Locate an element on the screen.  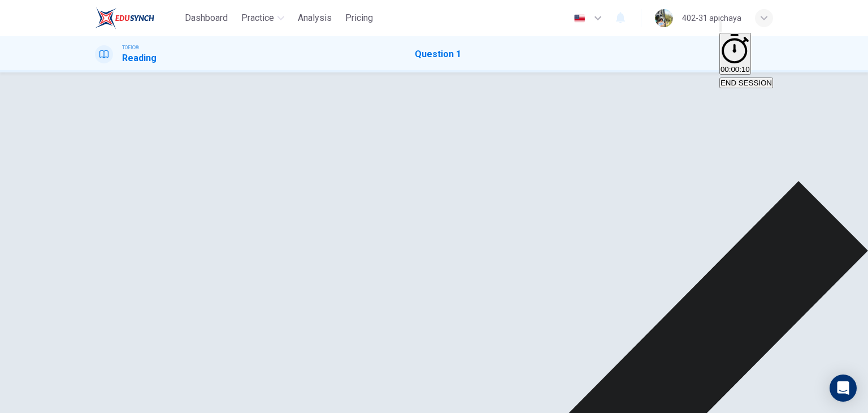
button: 00:00:10 is located at coordinates (735, 54).